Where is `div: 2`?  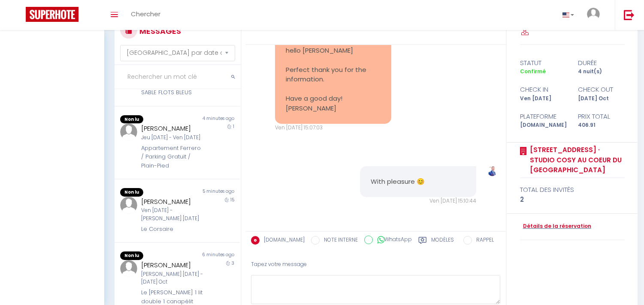
div: 2 is located at coordinates (572, 200).